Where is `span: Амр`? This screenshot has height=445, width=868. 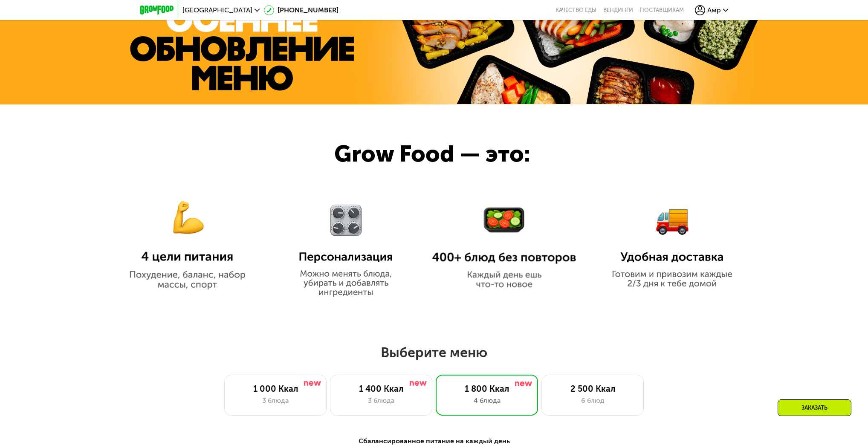
span: Амр is located at coordinates (714, 10).